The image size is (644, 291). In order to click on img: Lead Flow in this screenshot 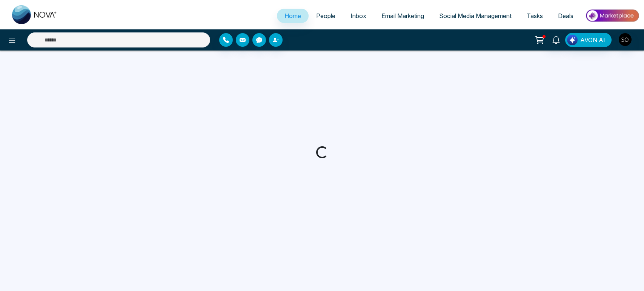, I will do `click(572, 40)`.